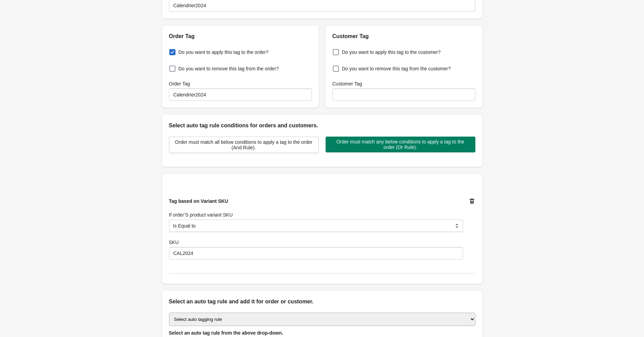 This screenshot has height=337, width=644. Describe the element at coordinates (347, 84) in the screenshot. I see `label: Customer Tag` at that location.